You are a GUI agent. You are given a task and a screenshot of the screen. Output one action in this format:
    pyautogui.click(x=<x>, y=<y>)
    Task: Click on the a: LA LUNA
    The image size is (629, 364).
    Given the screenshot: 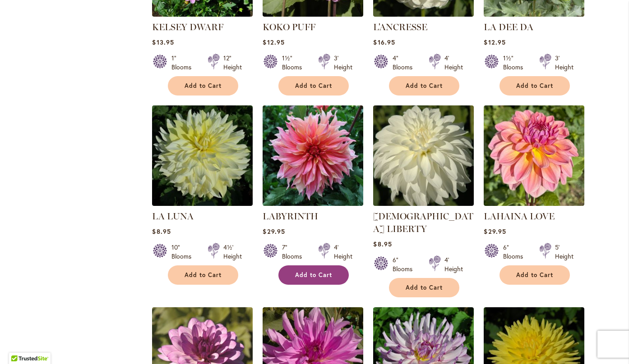 What is the action you would take?
    pyautogui.click(x=173, y=217)
    